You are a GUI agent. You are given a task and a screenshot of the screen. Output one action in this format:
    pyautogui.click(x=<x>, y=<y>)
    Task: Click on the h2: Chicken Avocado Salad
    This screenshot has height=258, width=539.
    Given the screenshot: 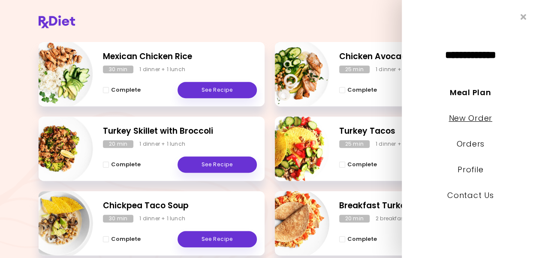 What is the action you would take?
    pyautogui.click(x=416, y=57)
    